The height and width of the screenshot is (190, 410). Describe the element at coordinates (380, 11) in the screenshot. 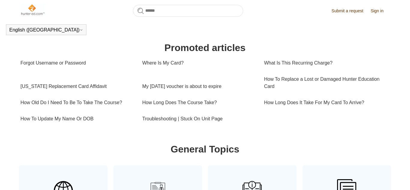

I see `a: Sign in` at that location.